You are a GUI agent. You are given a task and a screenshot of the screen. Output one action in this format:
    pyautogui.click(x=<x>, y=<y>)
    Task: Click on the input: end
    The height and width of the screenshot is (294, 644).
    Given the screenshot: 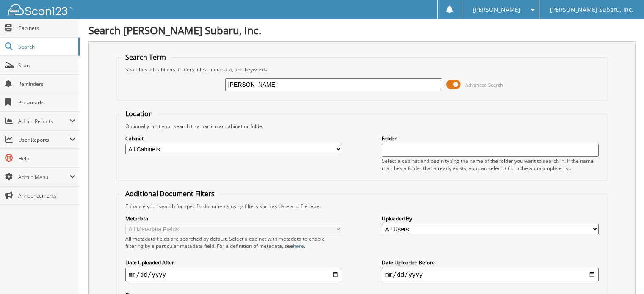 What is the action you would take?
    pyautogui.click(x=490, y=275)
    